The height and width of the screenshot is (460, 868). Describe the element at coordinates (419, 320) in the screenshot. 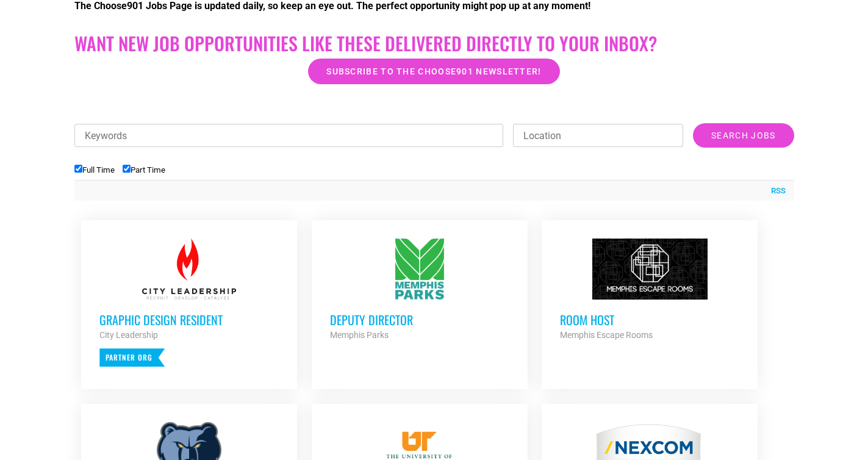

I see `h3: Deputy Director` at that location.